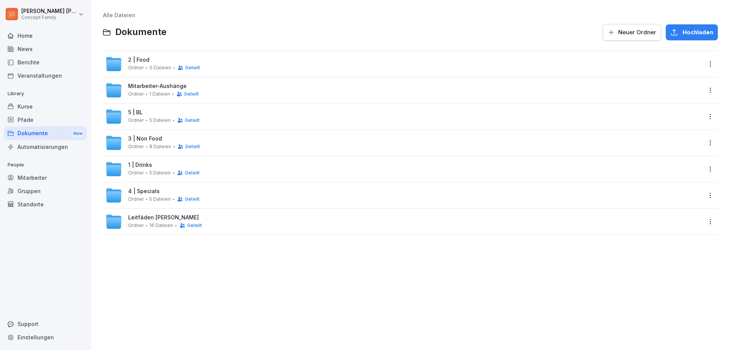 This screenshot has height=350, width=730. I want to click on span: 8 Dateien, so click(160, 146).